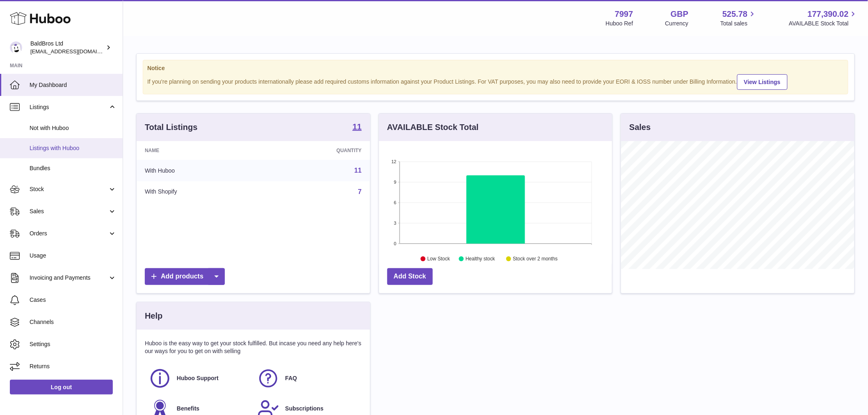  What do you see at coordinates (153, 316) in the screenshot?
I see `h3: Help` at bounding box center [153, 316].